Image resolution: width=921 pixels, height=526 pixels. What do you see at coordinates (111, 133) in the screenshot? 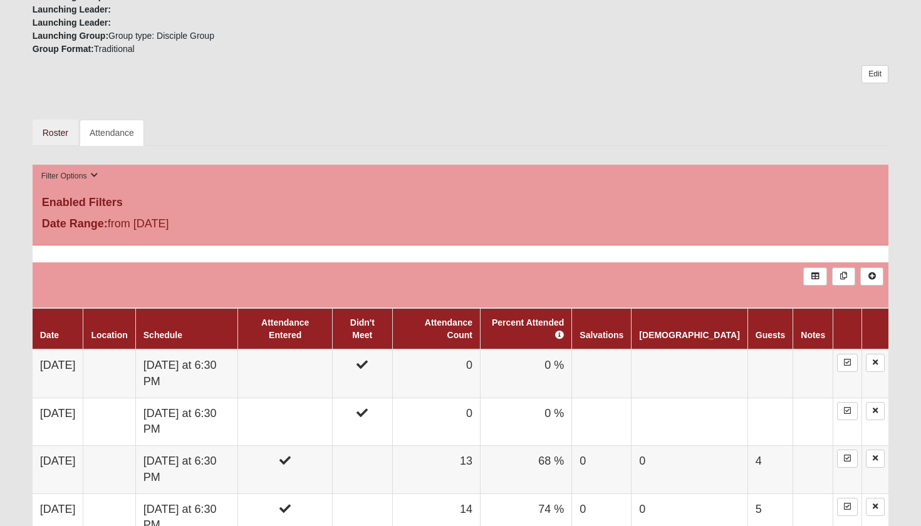
I see `a: Attendance` at bounding box center [111, 133].